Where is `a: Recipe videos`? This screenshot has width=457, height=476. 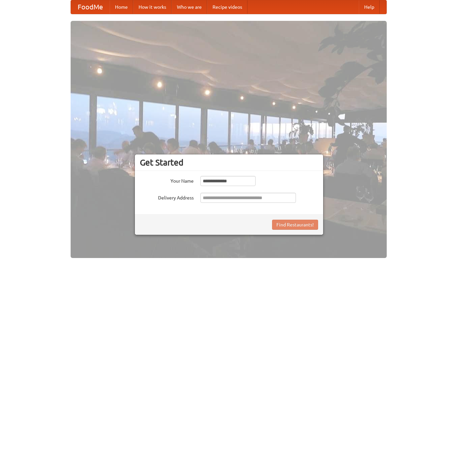 a: Recipe videos is located at coordinates (227, 7).